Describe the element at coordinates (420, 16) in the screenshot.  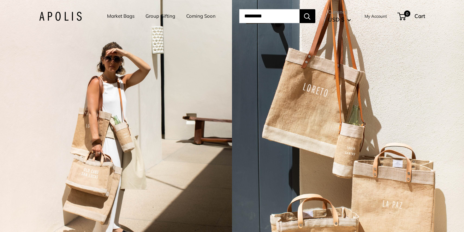
I see `span: Cart` at that location.